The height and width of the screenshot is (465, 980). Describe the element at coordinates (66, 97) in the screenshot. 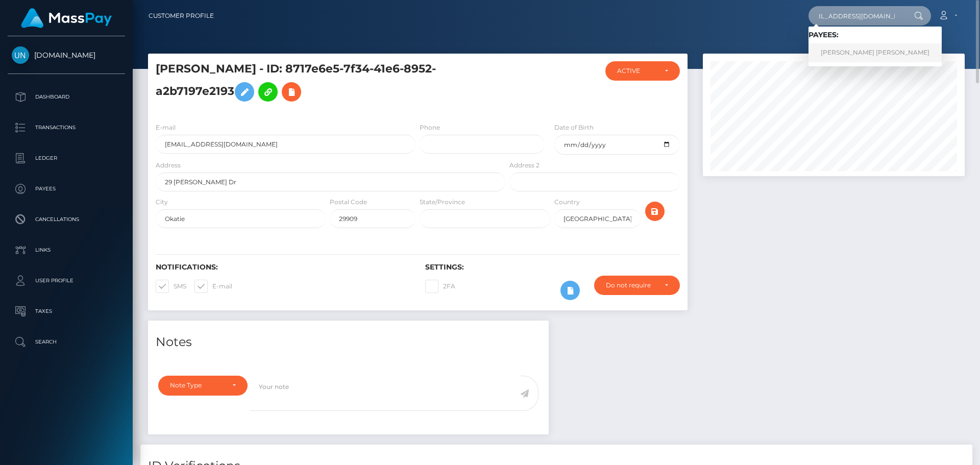

I see `a: Dashboard` at that location.